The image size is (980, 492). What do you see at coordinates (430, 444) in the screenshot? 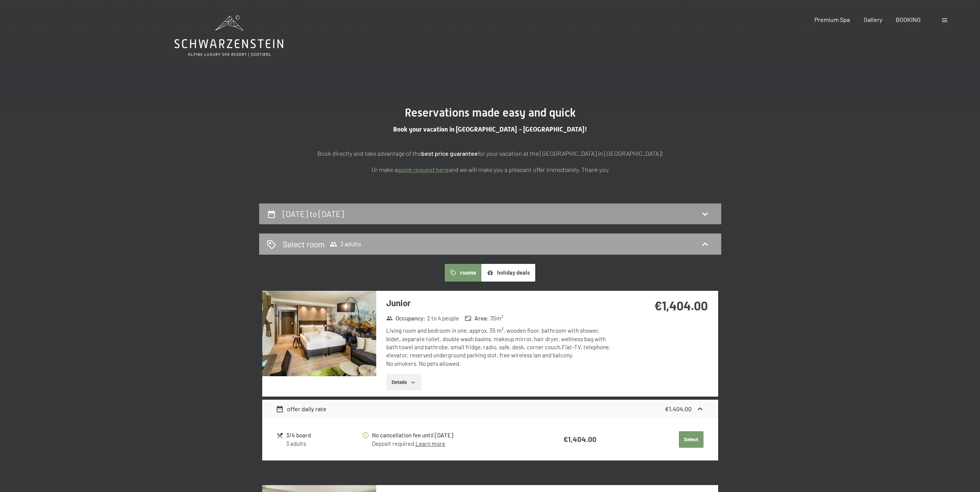
I see `a: Learn more` at bounding box center [430, 444].